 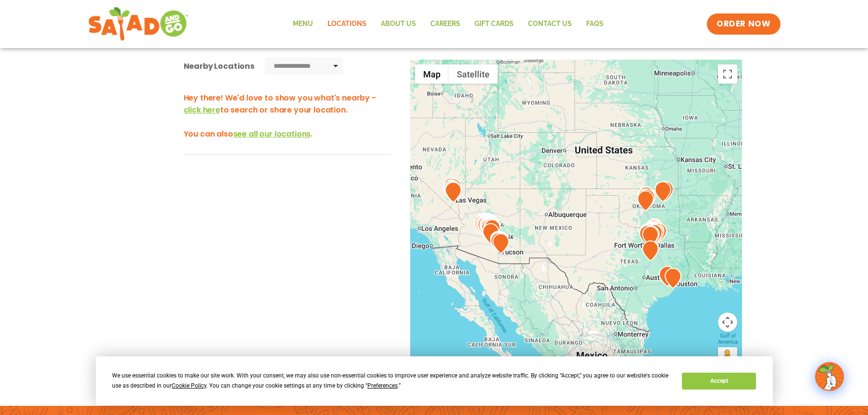 I want to click on div: Nearby Locations, so click(x=219, y=66).